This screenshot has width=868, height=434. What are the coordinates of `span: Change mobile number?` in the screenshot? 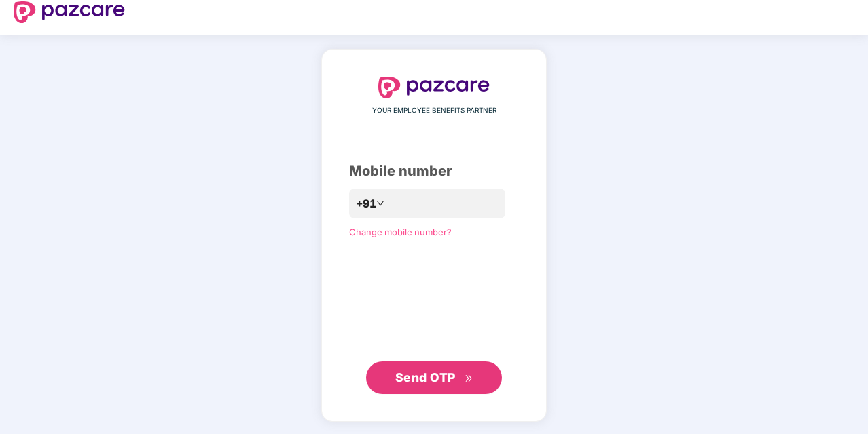 It's located at (400, 232).